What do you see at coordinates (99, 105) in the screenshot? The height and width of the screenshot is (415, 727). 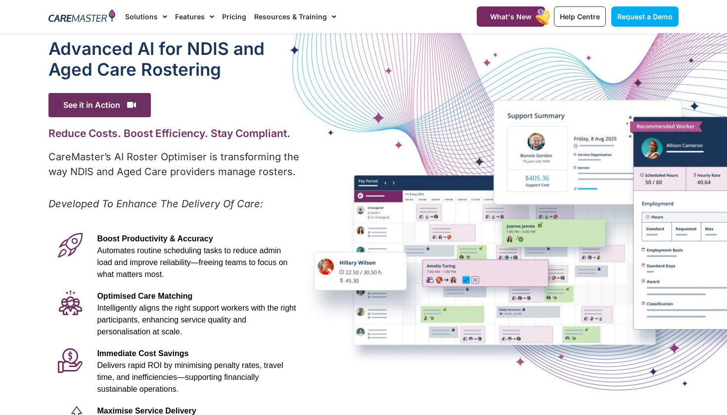 I see `span: See it in Action` at bounding box center [99, 105].